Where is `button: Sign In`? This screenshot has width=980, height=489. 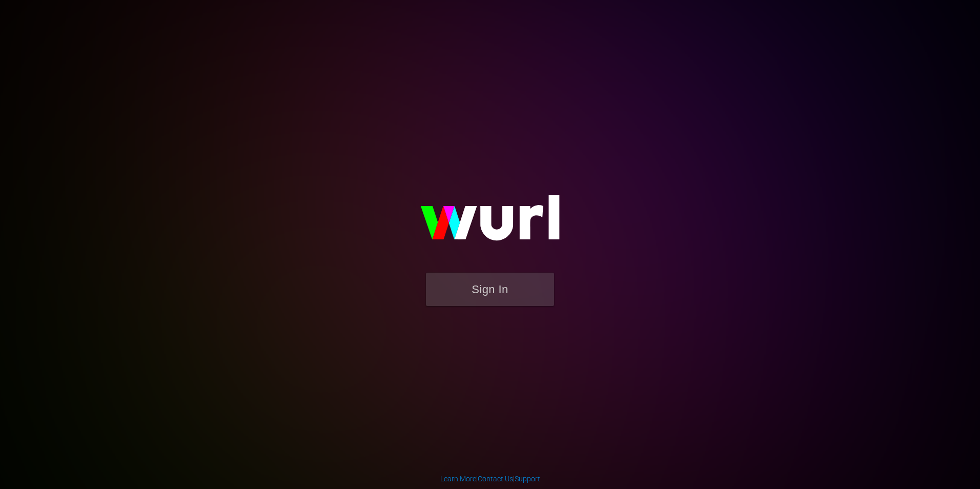
button: Sign In is located at coordinates (490, 290).